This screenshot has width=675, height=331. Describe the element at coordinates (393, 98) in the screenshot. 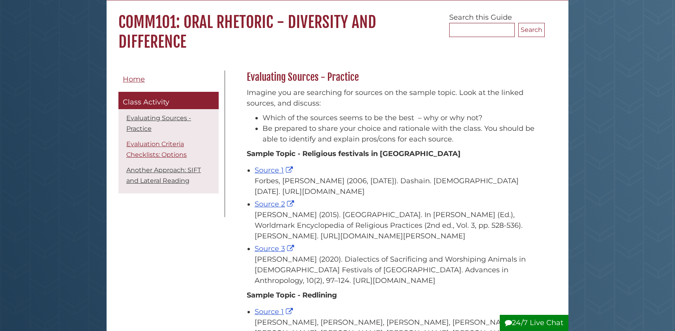

I see `p: Imagine you are searching for sources on the sample topic. Look at the linked sources, and discuss:` at that location.